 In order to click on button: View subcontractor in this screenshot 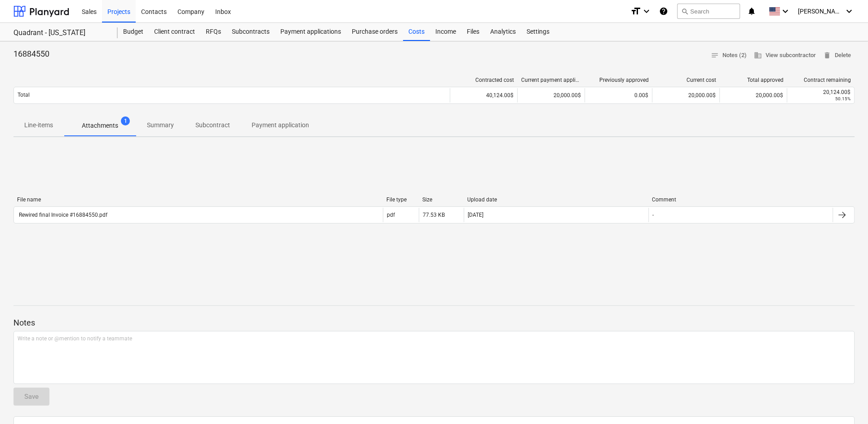, I will do `click(785, 55)`.